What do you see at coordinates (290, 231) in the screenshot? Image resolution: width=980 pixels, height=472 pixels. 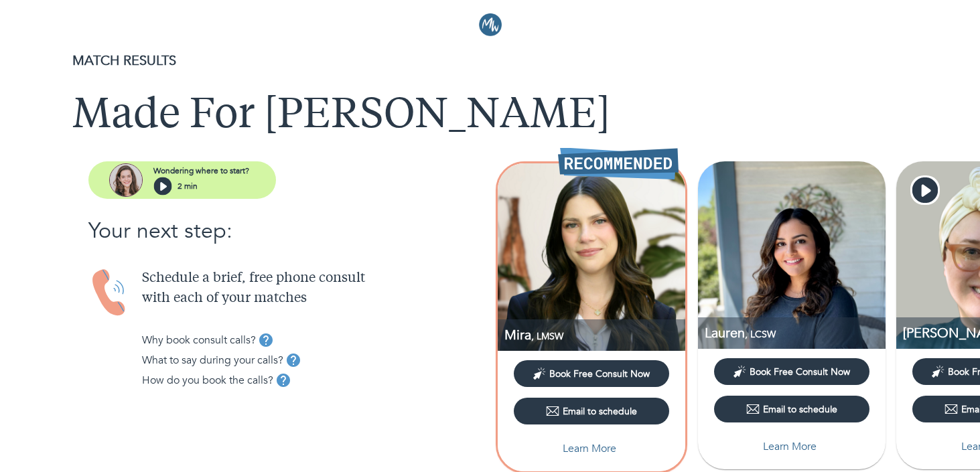 I see `p: Your next step:` at bounding box center [290, 231].